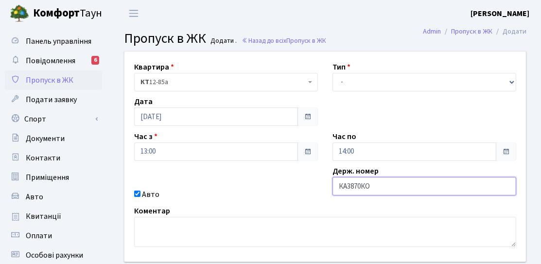 The width and height of the screenshot is (541, 264). Describe the element at coordinates (43, 158) in the screenshot. I see `span: Контакти` at that location.